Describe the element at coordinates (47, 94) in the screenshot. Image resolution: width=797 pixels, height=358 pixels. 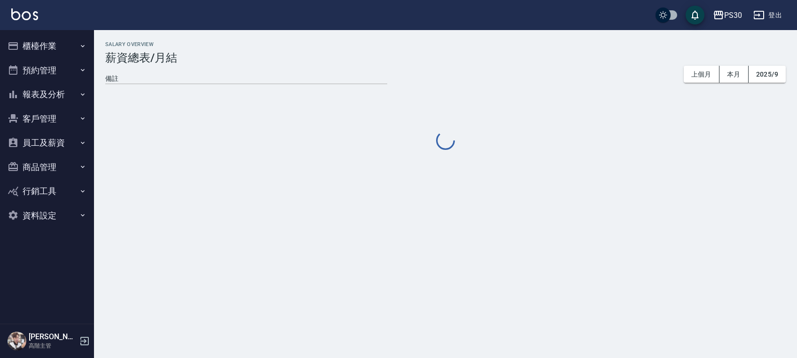
I see `button: 報表及分析` at that location.